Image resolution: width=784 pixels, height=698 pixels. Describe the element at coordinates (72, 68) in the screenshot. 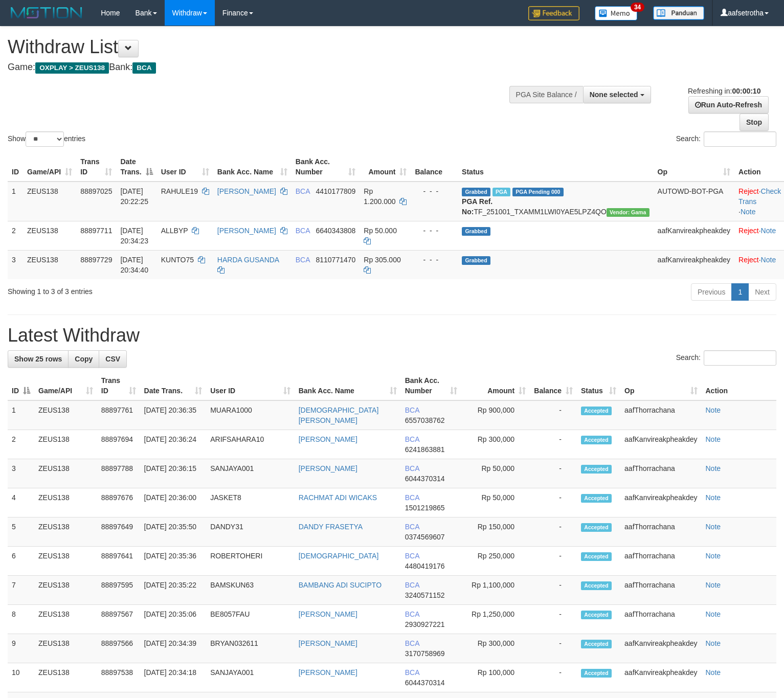

I see `span: OXPLAY > ZEUS138` at that location.